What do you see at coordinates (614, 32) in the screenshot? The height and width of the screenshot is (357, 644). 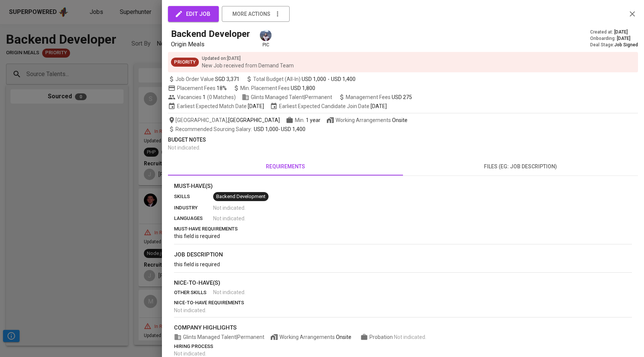 I see `div: Created at :` at bounding box center [614, 32].